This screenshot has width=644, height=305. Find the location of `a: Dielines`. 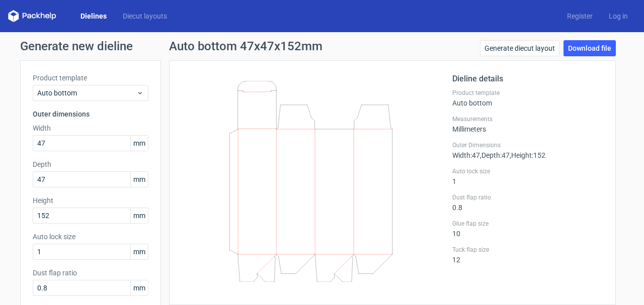

a: Dielines is located at coordinates (94, 16).